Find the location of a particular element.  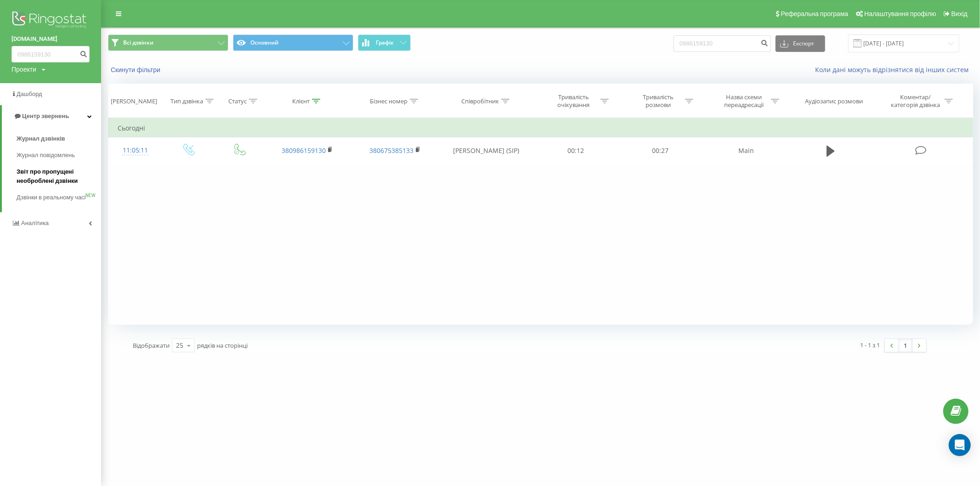

a: Журнал повідомлень is located at coordinates (59, 155).